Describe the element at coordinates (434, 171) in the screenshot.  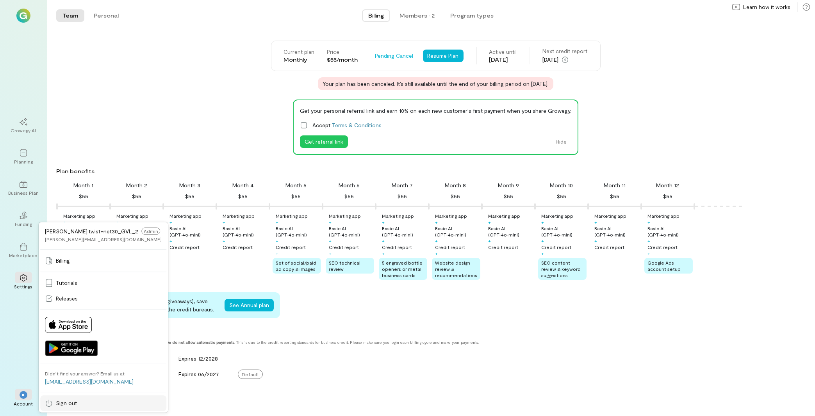
I see `div: Plan benefits` at that location.